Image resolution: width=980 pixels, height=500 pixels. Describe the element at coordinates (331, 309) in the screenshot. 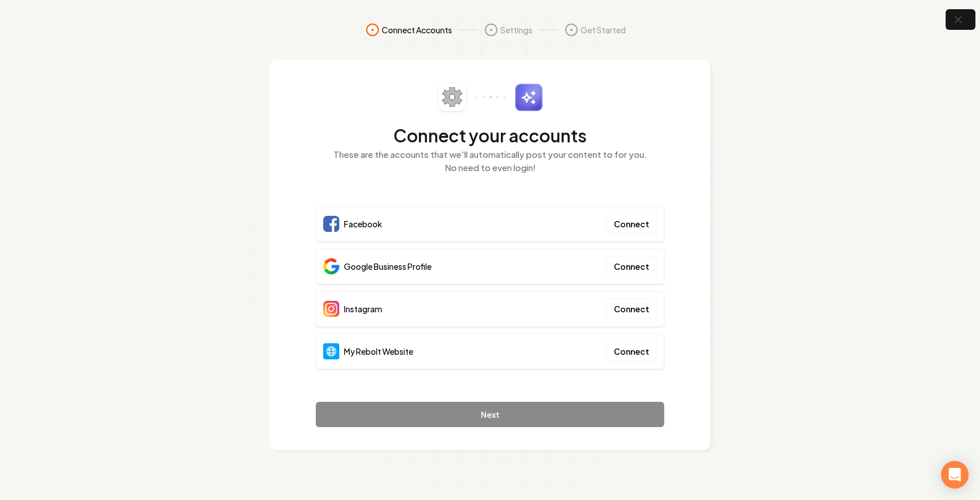

I see `img: Instagram` at that location.